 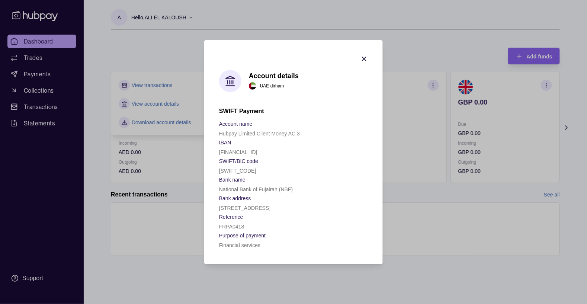 I want to click on h2: SWIFT Payment, so click(x=294, y=111).